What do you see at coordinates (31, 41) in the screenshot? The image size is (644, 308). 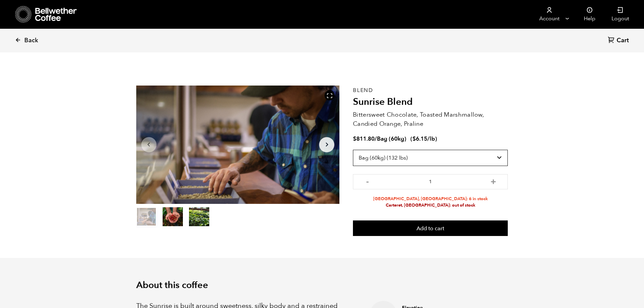 I see `span: Back` at bounding box center [31, 41].